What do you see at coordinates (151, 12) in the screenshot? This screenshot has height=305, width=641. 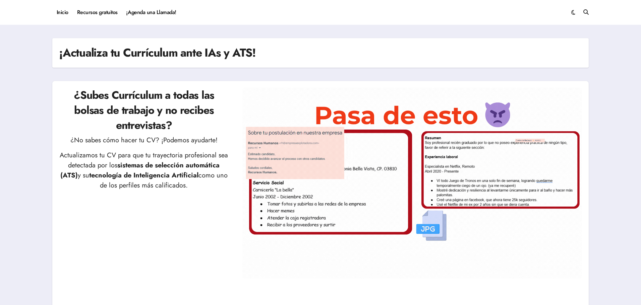 I see `a: ¡Agenda una Llamada!` at bounding box center [151, 12].